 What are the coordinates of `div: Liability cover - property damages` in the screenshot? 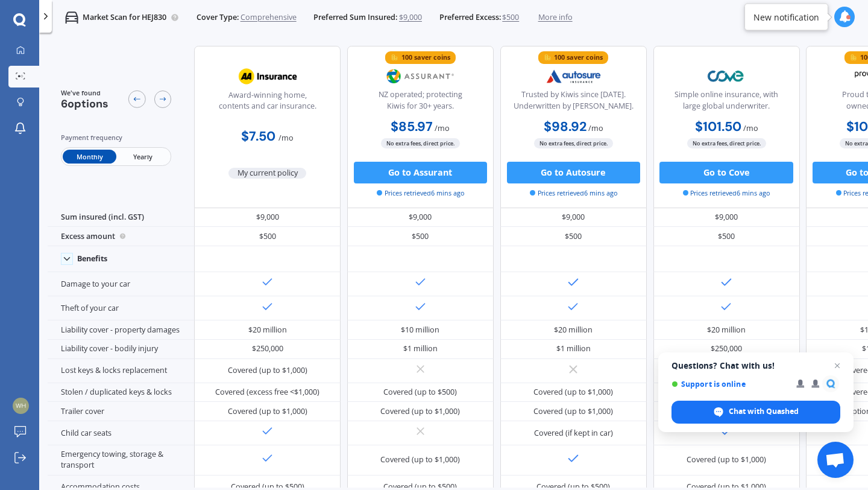 It's located at (120, 330).